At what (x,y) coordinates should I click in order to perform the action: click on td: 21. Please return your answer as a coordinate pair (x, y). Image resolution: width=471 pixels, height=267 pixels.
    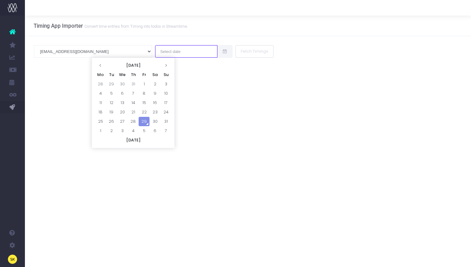
    Looking at the image, I should click on (133, 112).